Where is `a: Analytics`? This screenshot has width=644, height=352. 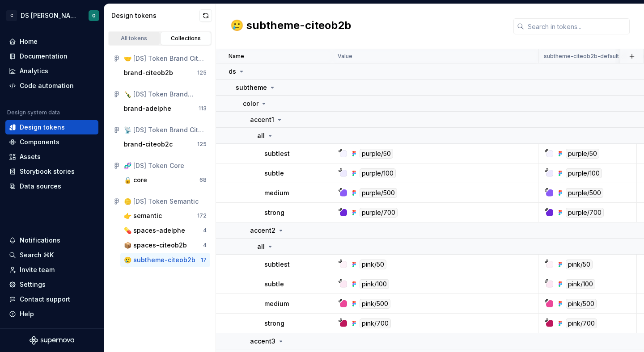 a: Analytics is located at coordinates (52, 71).